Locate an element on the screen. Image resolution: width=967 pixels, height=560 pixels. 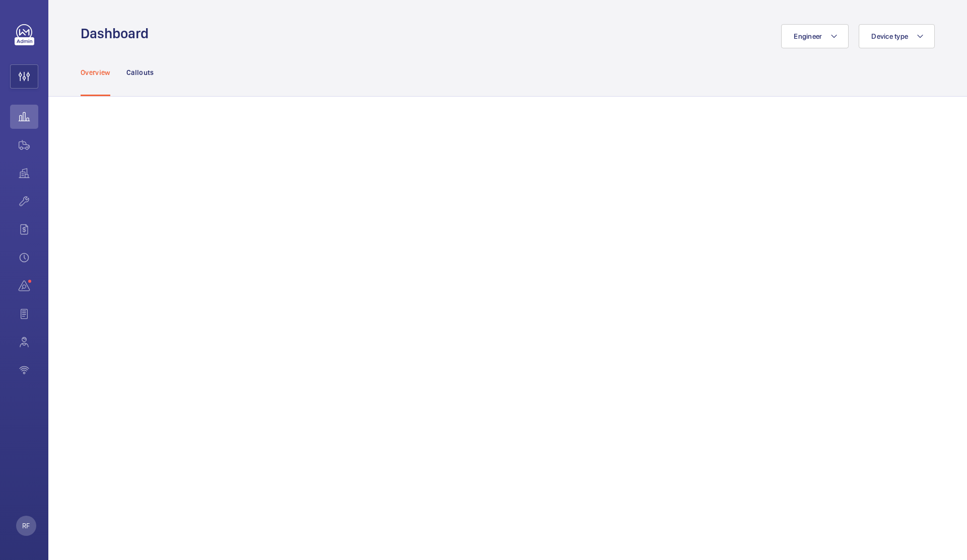
h1: Dashboard is located at coordinates (117, 33).